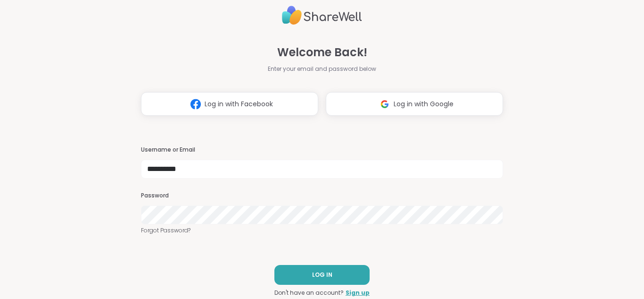 Image resolution: width=644 pixels, height=299 pixels. What do you see at coordinates (424, 104) in the screenshot?
I see `span: Log in with Google` at bounding box center [424, 104].